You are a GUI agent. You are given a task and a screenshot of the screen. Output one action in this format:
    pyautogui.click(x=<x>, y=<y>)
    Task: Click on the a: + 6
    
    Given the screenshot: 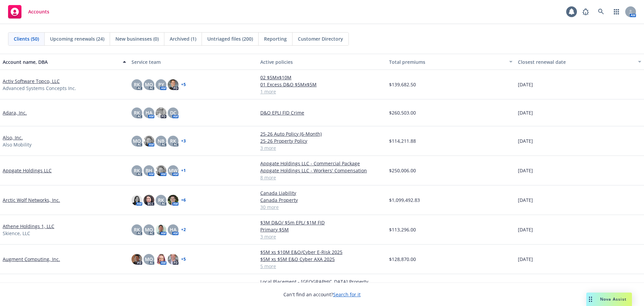 What is the action you would take?
    pyautogui.click(x=183, y=200)
    